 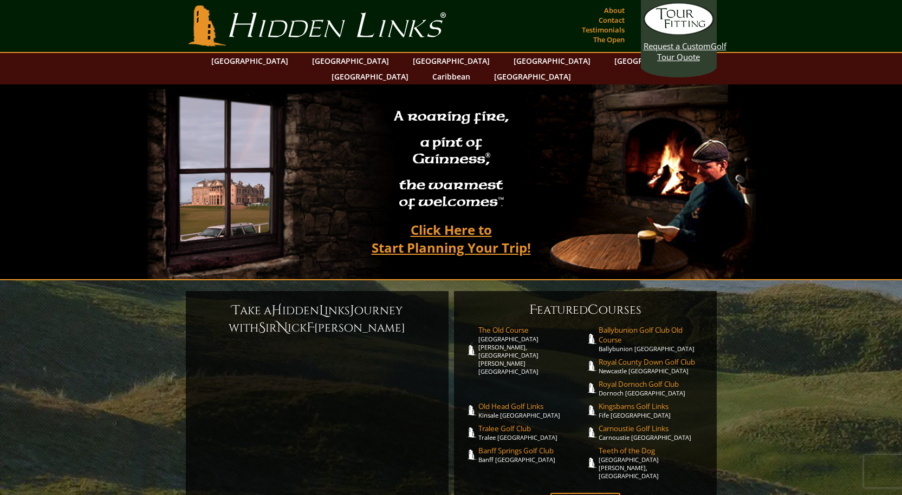 I want to click on span: J, so click(x=352, y=311).